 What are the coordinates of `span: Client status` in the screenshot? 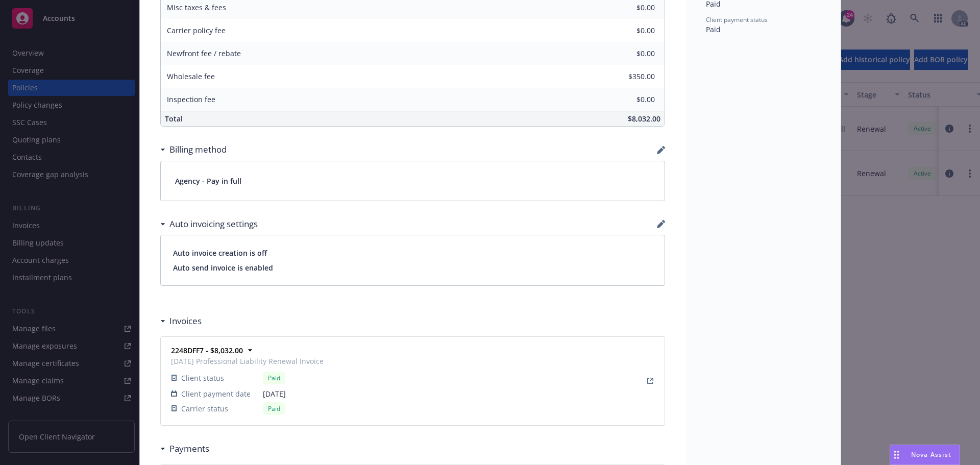 It's located at (202, 378).